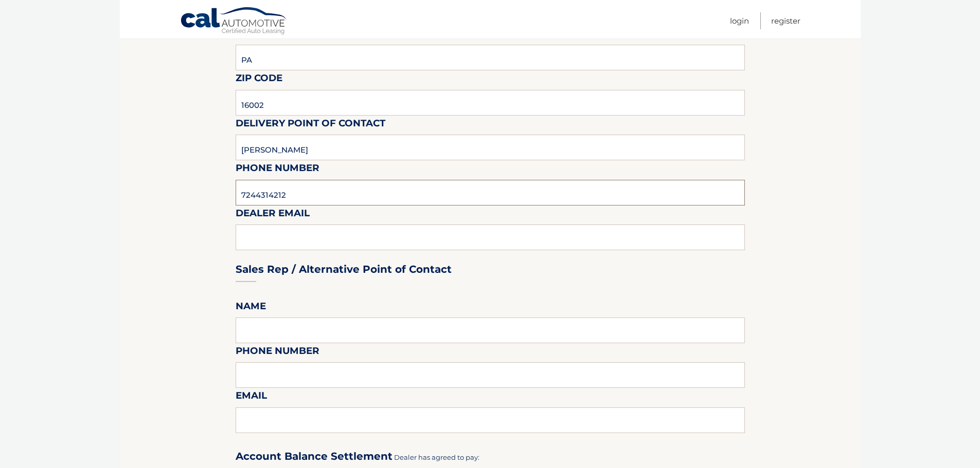 This screenshot has width=980, height=468. I want to click on label: Email, so click(251, 397).